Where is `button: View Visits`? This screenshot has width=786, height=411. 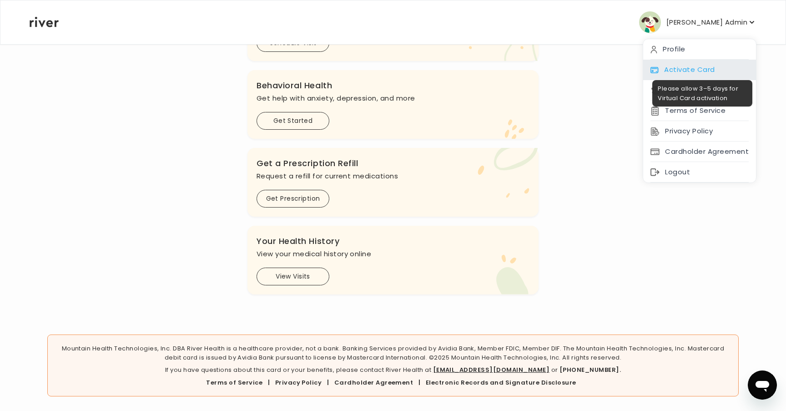
button: View Visits is located at coordinates (293, 276).